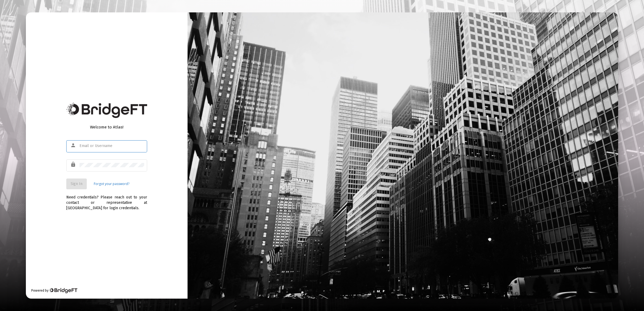 The width and height of the screenshot is (644, 311). Describe the element at coordinates (111, 184) in the screenshot. I see `a: Forgot your password?` at that location.